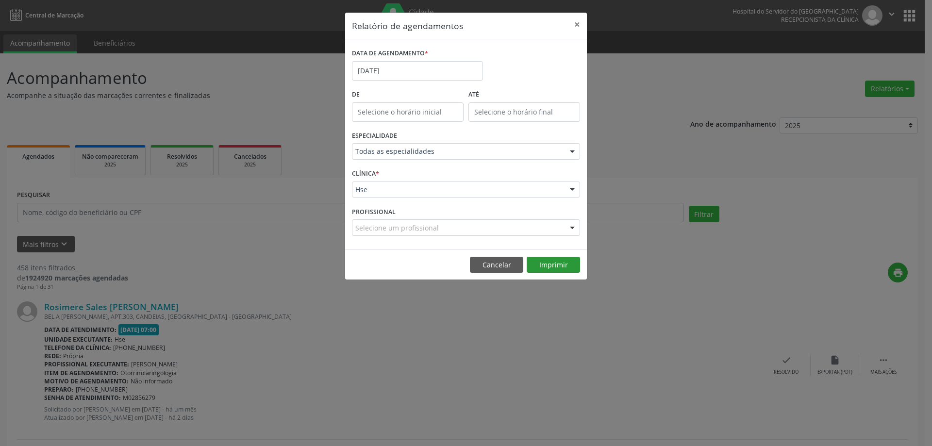 This screenshot has height=446, width=932. I want to click on input: Selecione o horário inicial, so click(408, 112).